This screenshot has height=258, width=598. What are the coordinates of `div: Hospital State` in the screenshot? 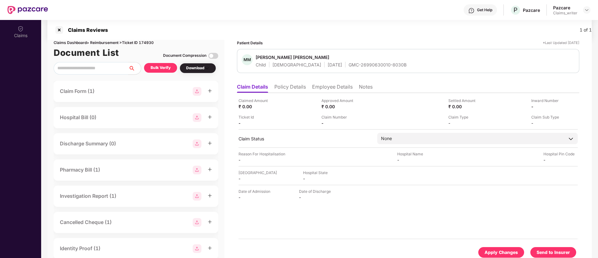 It's located at (320, 173).